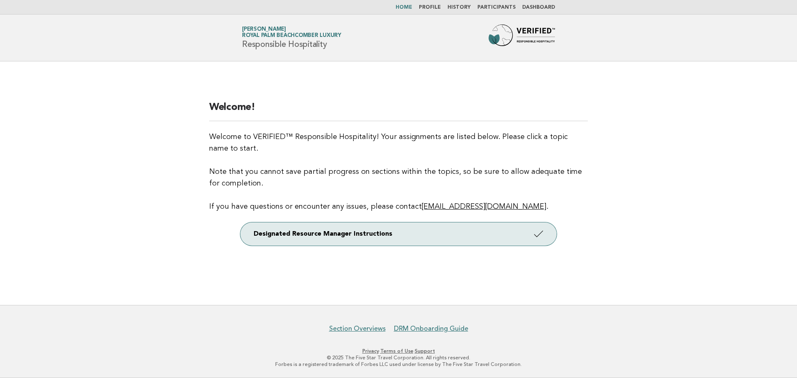 This screenshot has height=378, width=797. I want to click on a: Home, so click(404, 7).